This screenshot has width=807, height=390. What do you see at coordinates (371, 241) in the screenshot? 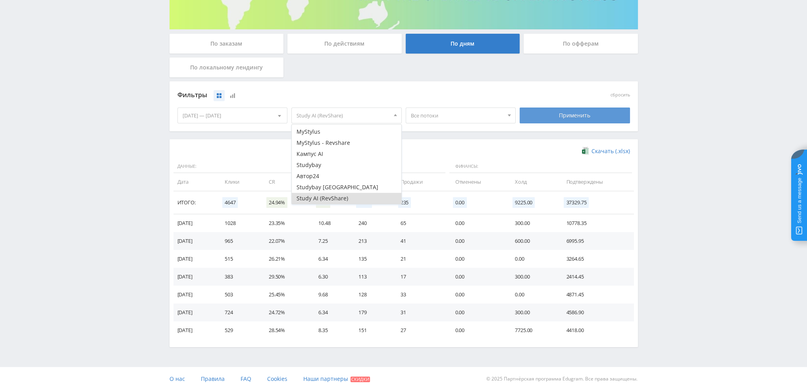
I see `td: 213` at bounding box center [371, 241].